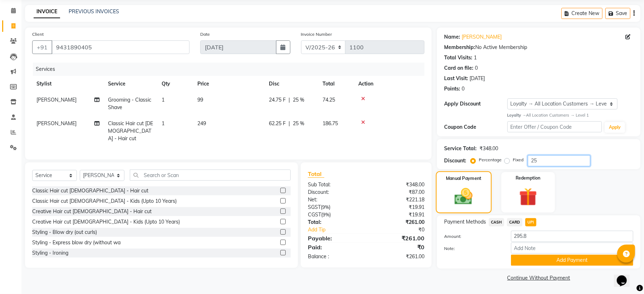  What do you see at coordinates (316, 174) in the screenshot?
I see `span: Total` at bounding box center [316, 174].